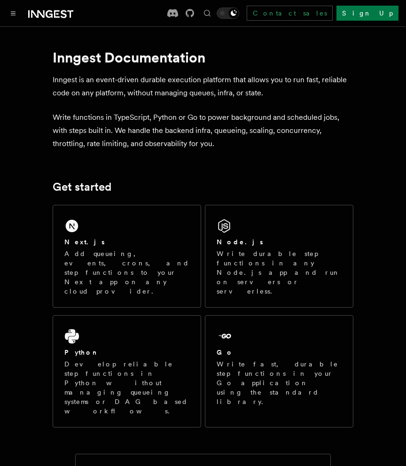  I want to click on a: Contact sales, so click(290, 13).